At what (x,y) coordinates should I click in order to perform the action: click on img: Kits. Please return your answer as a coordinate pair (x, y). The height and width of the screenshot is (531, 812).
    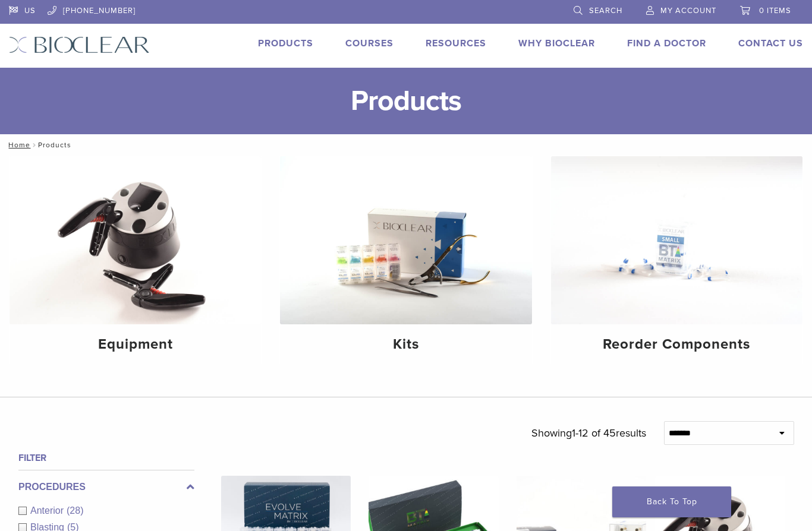
    Looking at the image, I should click on (405, 240).